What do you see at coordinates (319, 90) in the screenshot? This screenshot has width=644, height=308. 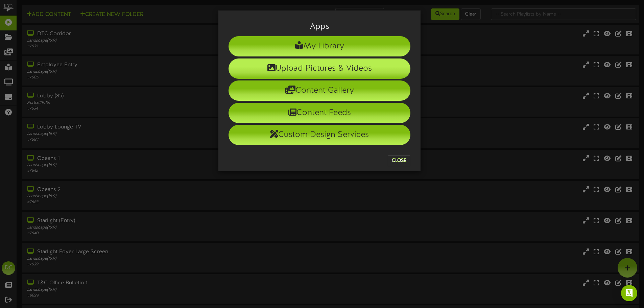 I see `li: Content Gallery` at bounding box center [319, 90].